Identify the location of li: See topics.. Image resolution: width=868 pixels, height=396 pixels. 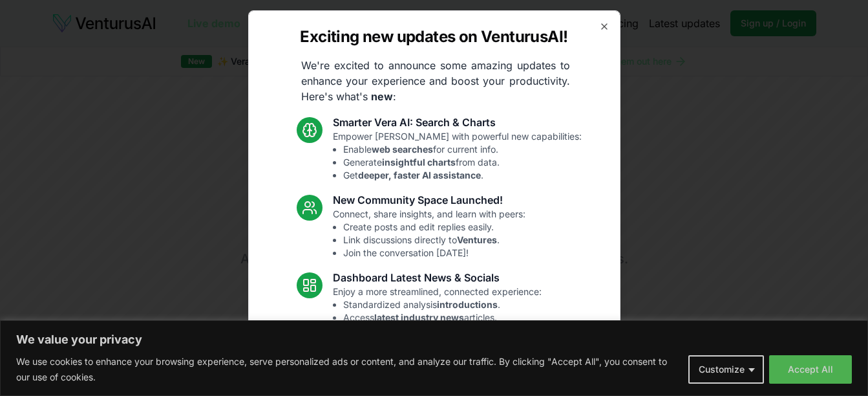
(442, 330).